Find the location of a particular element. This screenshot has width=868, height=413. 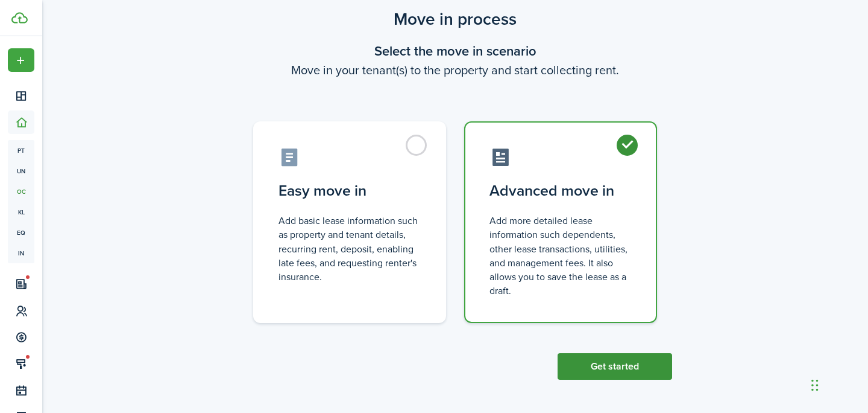

div: Drag is located at coordinates (816, 385).